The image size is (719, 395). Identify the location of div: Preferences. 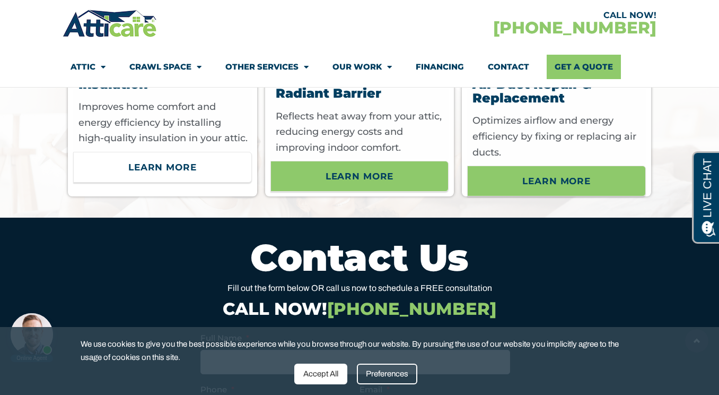
(387, 373).